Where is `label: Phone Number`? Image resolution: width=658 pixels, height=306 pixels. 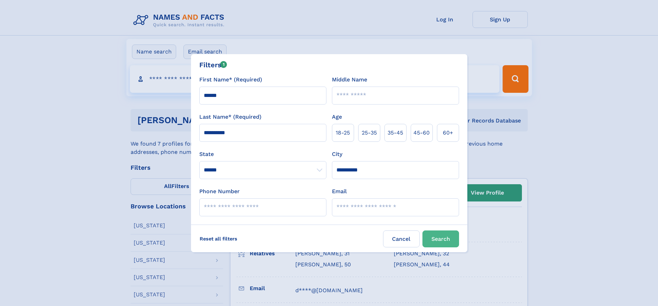 label: Phone Number is located at coordinates (219, 192).